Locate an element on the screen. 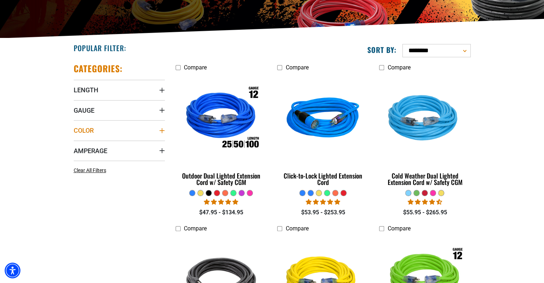 This screenshot has height=283, width=544. img: blue is located at coordinates (323, 119).